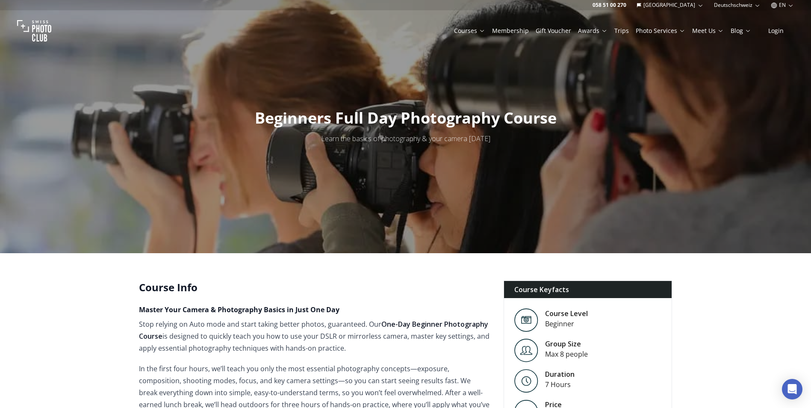 This screenshot has width=811, height=408. Describe the element at coordinates (314, 287) in the screenshot. I see `h2: Course Info` at that location.